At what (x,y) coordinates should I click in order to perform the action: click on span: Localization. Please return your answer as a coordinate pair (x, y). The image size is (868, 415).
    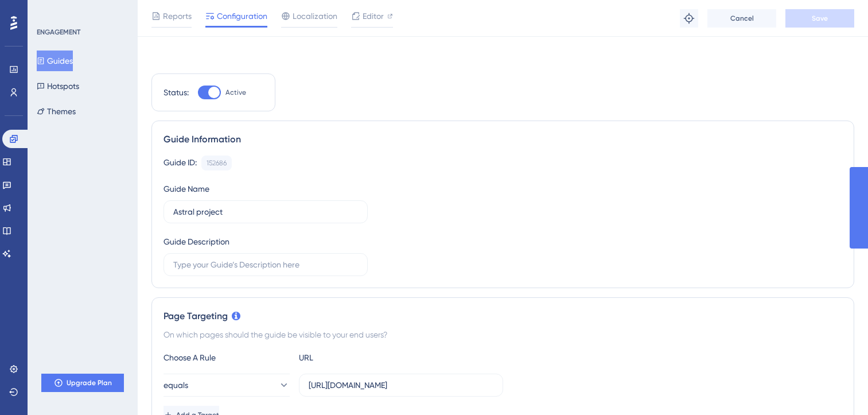
    Looking at the image, I should click on (315, 16).